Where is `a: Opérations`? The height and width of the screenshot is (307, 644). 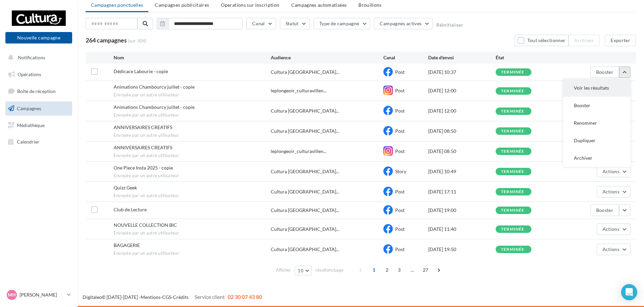
a: Opérations is located at coordinates (39, 75).